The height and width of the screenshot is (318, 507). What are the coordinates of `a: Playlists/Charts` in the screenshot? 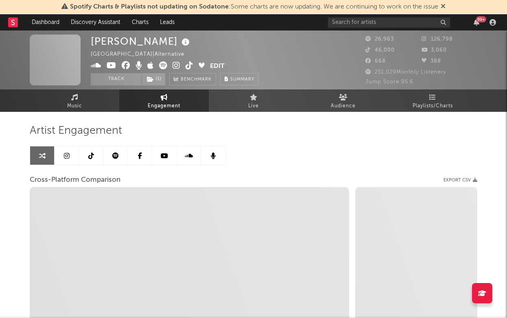 It's located at (433, 101).